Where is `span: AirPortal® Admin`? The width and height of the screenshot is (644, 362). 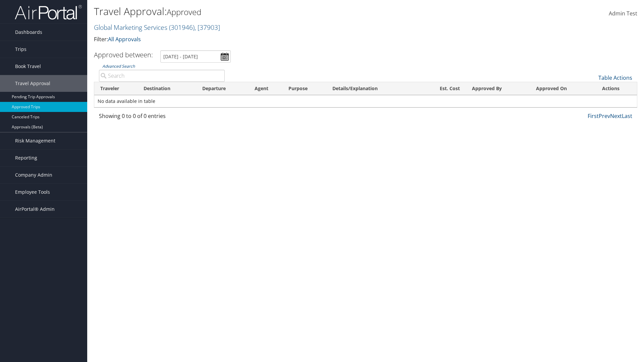 span: AirPortal® Admin is located at coordinates (35, 209).